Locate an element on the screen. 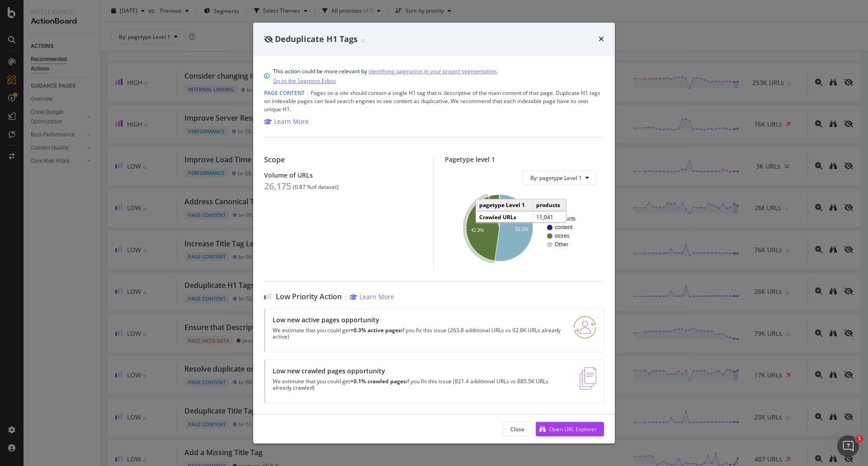  div: Low new crawled pages opportunity is located at coordinates (420, 370).